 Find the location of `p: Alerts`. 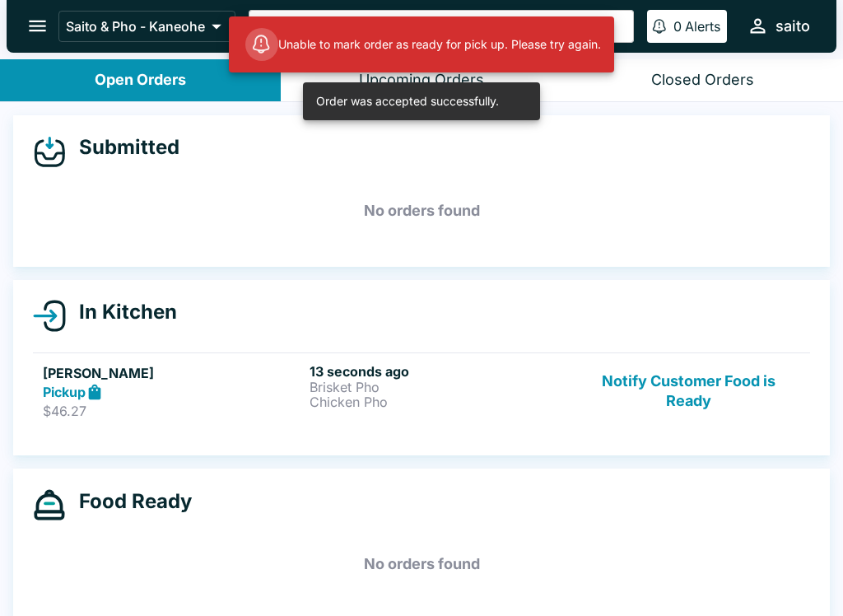

p: Alerts is located at coordinates (702, 26).